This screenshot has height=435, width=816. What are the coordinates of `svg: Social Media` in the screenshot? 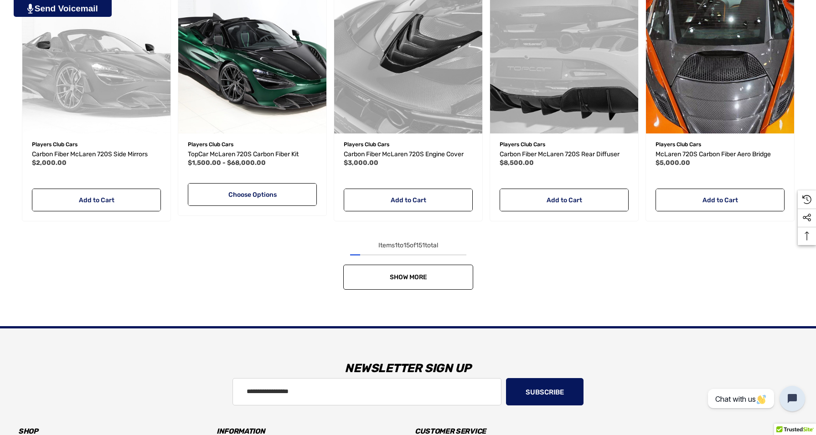 It's located at (807, 218).